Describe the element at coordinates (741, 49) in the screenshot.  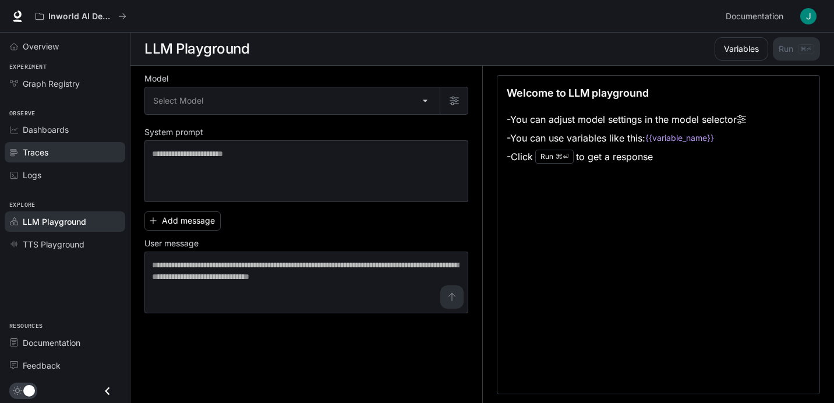
I see `button: Variables` at that location.